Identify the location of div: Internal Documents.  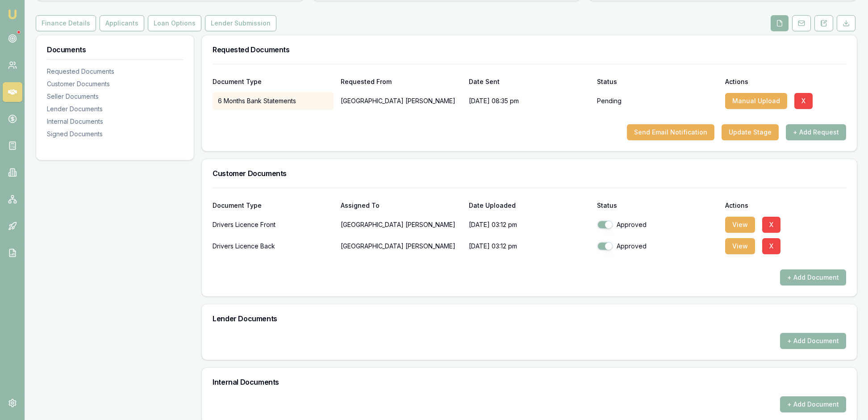
(115, 122).